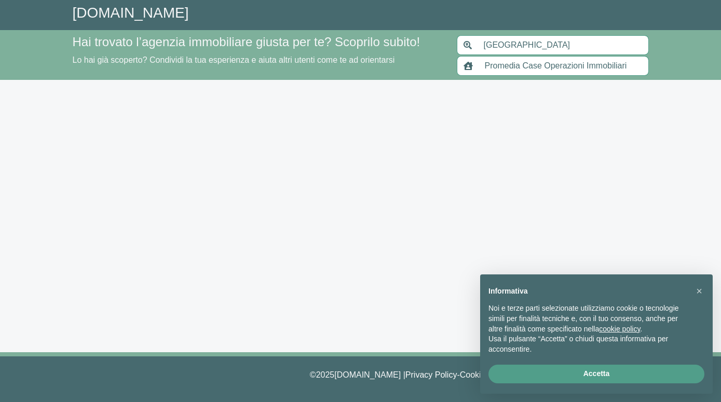 The height and width of the screenshot is (402, 721). What do you see at coordinates (588, 319) in the screenshot?
I see `p: Noi e terze parti selezionate utilizziamo cookie o tecnologie simili per finalità tecniche e, con...` at bounding box center [588, 319].